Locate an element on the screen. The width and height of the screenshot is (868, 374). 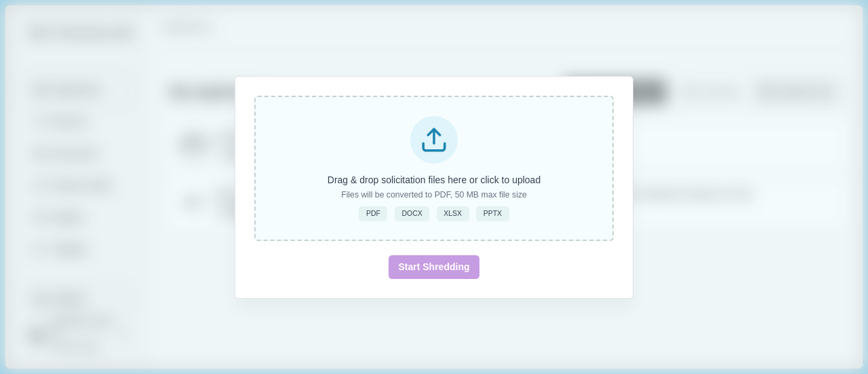
button: Start Shredding is located at coordinates (434, 267).